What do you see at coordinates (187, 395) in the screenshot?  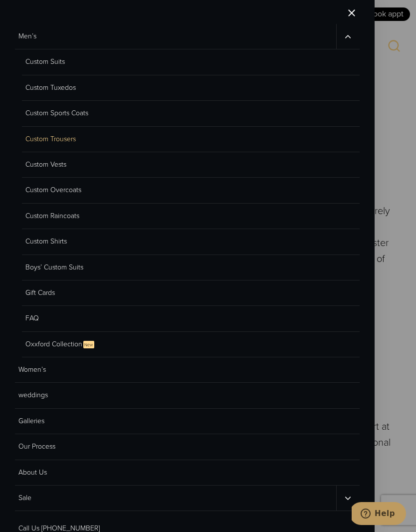 I see `a: weddings` at bounding box center [187, 395].